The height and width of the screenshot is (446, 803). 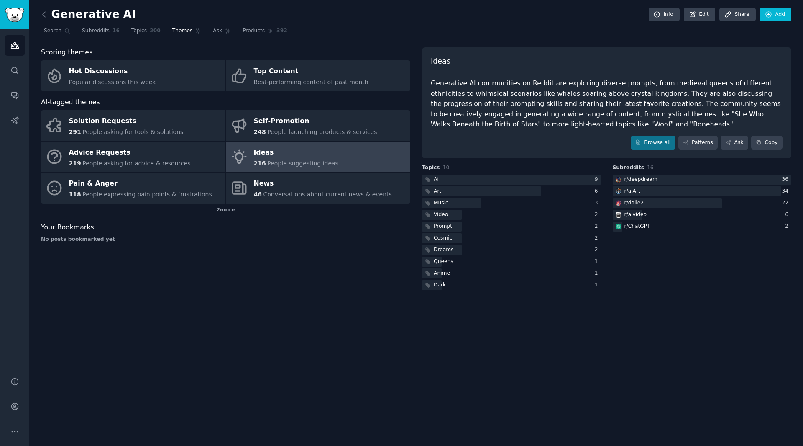 What do you see at coordinates (512, 180) in the screenshot?
I see `a: Ai9` at bounding box center [512, 180].